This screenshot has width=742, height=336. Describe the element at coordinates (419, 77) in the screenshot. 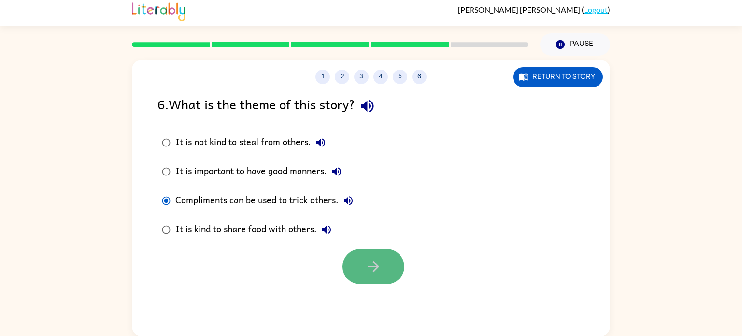

I see `button: 6` at that location.